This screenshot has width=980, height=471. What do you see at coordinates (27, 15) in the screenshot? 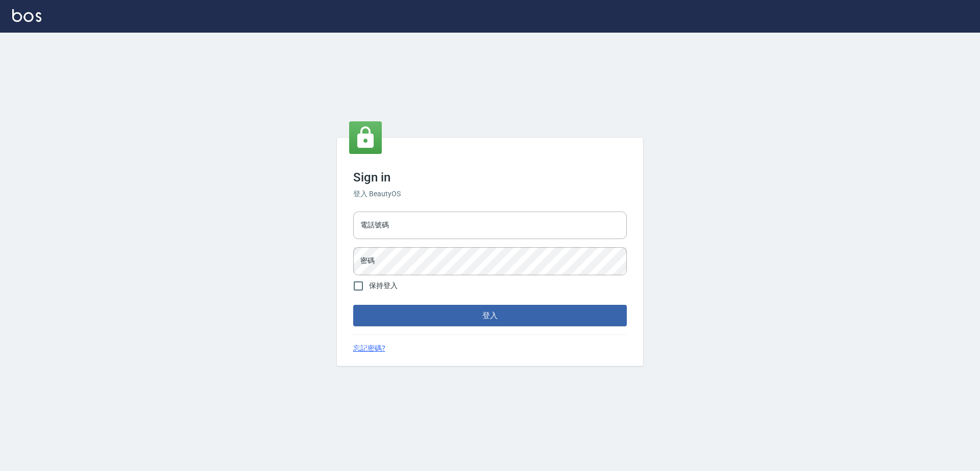
I see `img: Logo` at bounding box center [27, 15].